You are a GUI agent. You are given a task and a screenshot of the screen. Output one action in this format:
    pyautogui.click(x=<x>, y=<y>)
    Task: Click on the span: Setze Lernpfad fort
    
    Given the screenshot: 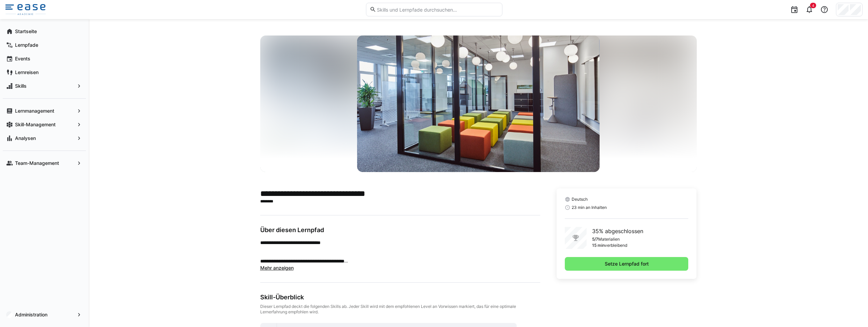 What is the action you would take?
    pyautogui.click(x=626, y=264)
    